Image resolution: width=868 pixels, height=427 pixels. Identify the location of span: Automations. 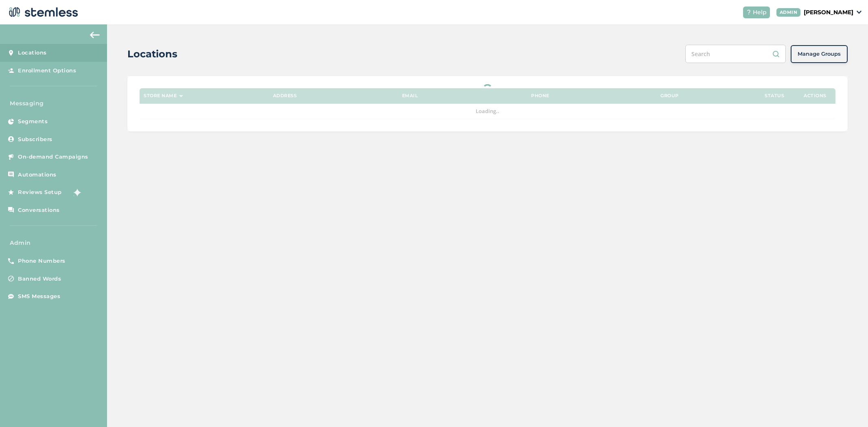
(37, 175).